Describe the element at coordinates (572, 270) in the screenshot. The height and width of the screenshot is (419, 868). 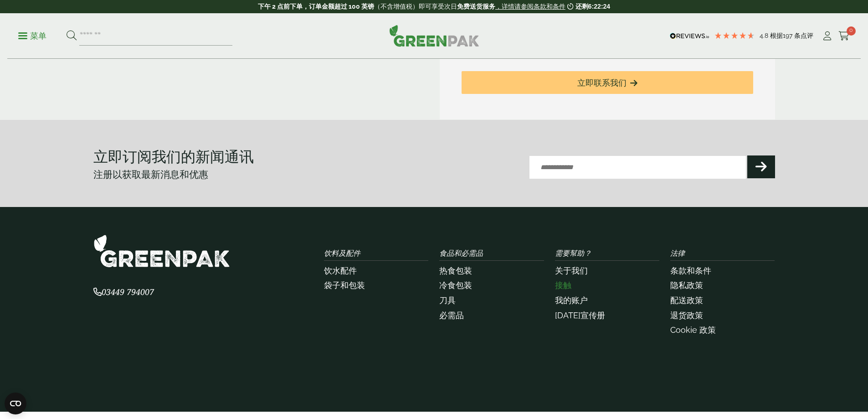
I see `a: 关于我们` at that location.